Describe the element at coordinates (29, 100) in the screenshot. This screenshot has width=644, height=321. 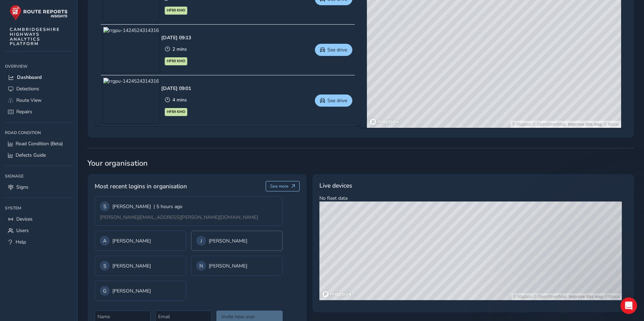
I see `span: Route View` at that location.